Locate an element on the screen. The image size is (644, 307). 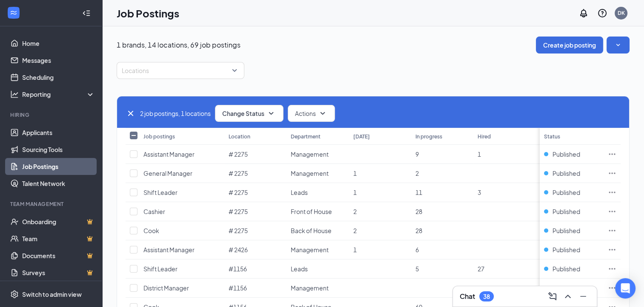
span: Unpublished is located at coordinates (570, 288).